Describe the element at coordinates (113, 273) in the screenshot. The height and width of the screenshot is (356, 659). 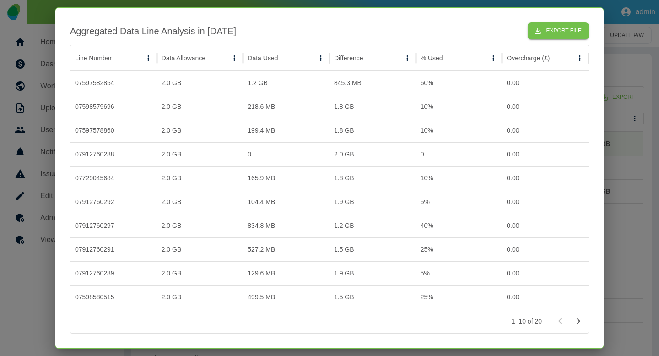
I see `div: 07912760289` at that location.